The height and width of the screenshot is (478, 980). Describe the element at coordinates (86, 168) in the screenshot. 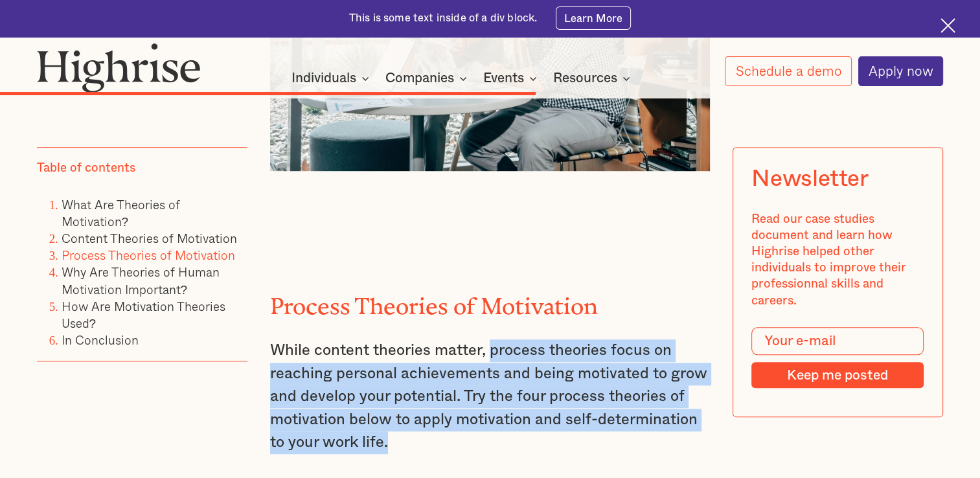

I see `div: Table of contents` at that location.